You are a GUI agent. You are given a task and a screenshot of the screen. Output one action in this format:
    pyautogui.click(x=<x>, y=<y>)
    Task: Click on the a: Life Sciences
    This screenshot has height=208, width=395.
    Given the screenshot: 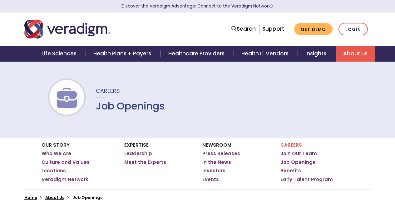 What is the action you would take?
    pyautogui.click(x=60, y=53)
    